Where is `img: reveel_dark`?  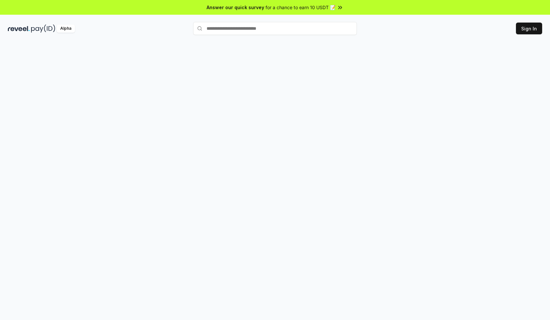 img: reveel_dark is located at coordinates (19, 28).